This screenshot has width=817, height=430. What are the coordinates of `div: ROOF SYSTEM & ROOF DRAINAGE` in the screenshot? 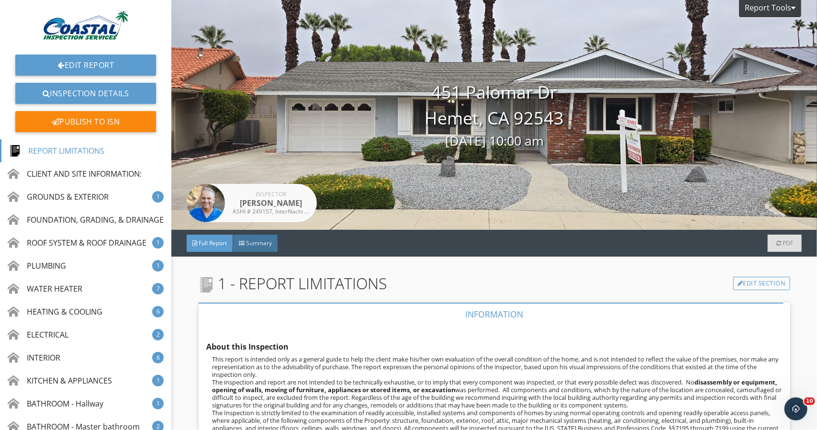 It's located at (77, 243).